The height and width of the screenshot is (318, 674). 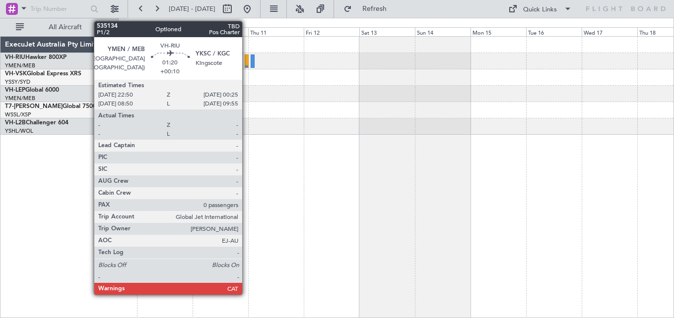 What do you see at coordinates (59, 27) in the screenshot?
I see `button: All Aircraft` at bounding box center [59, 27].